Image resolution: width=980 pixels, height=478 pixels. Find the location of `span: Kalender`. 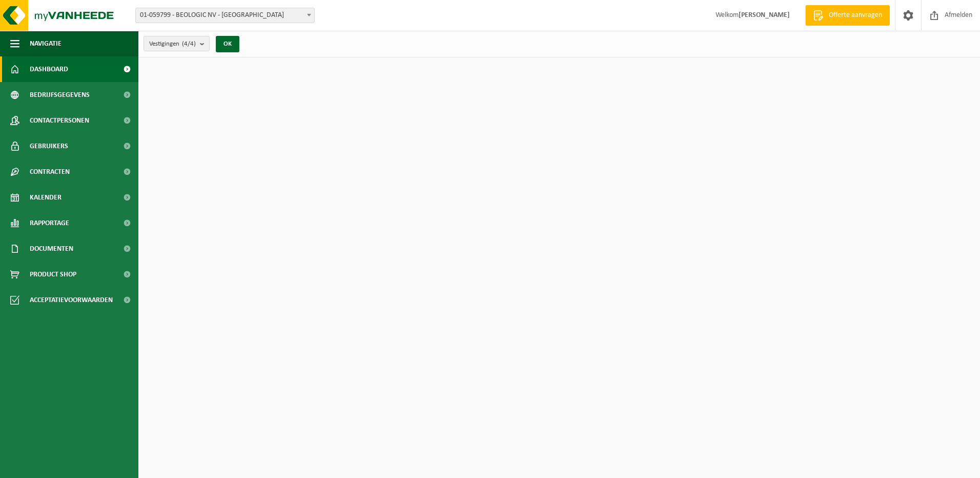

span: Kalender is located at coordinates (45, 198).